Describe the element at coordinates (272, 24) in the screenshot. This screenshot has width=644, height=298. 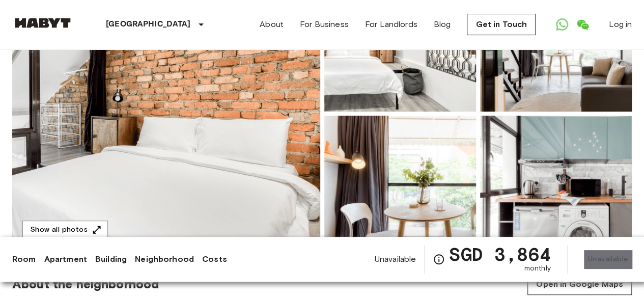
I see `a: About` at that location.